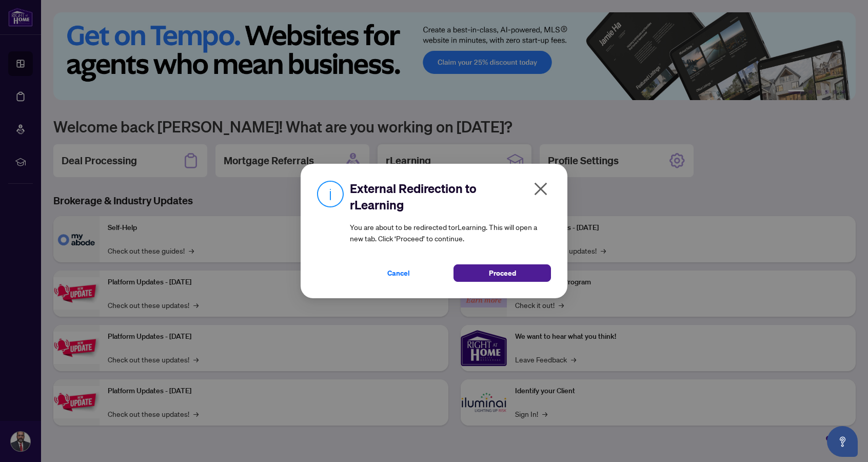 The height and width of the screenshot is (462, 868). What do you see at coordinates (502, 273) in the screenshot?
I see `span: Proceed` at bounding box center [502, 273].